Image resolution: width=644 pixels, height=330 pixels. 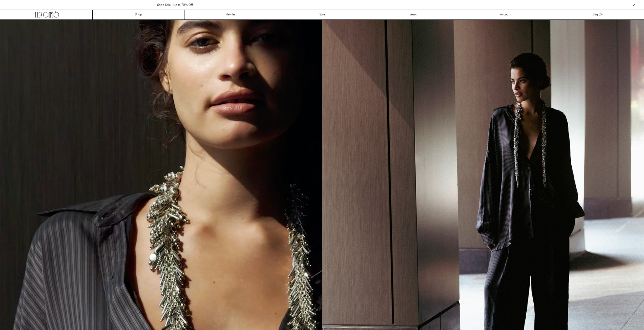 What do you see at coordinates (175, 5) in the screenshot?
I see `a: Shop Sale - Up to 70% Off` at bounding box center [175, 5].